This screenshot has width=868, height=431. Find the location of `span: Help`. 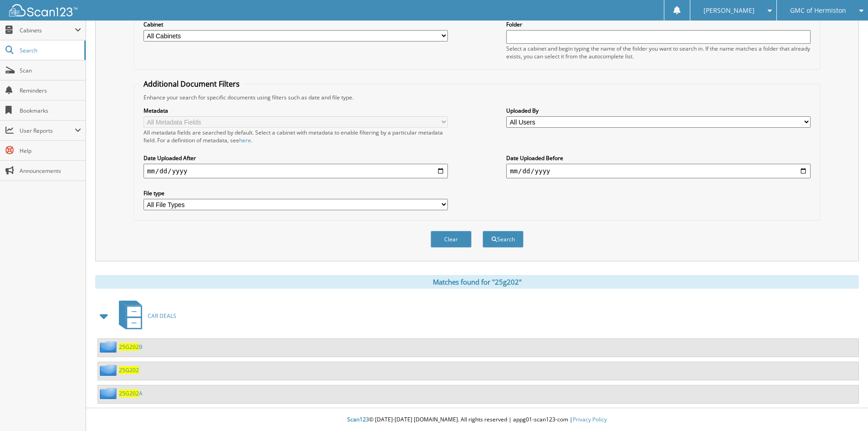

span: Help is located at coordinates (50, 150).